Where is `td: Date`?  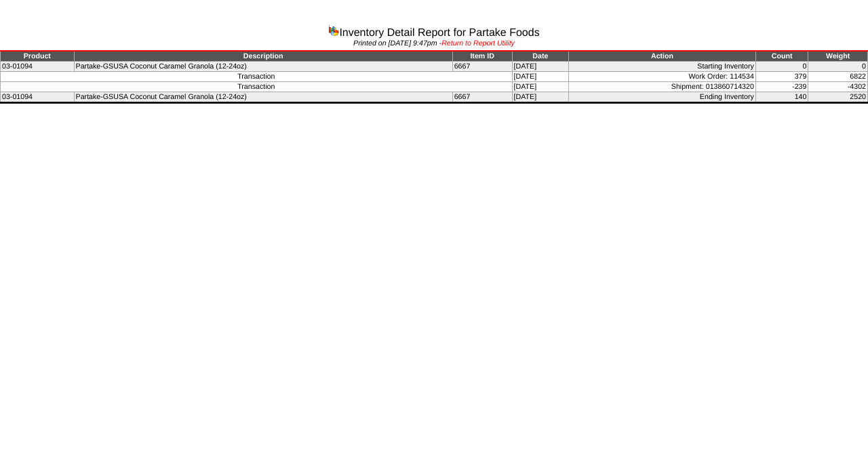 td: Date is located at coordinates (540, 56).